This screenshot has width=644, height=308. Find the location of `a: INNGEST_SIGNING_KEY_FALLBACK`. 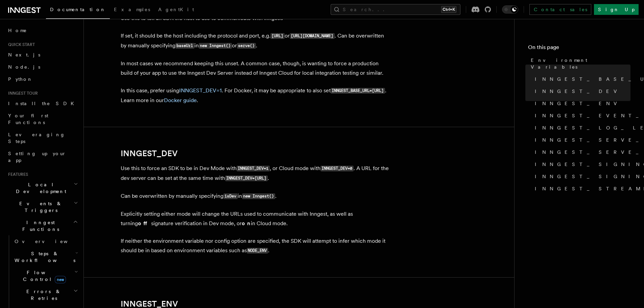

a: INNGEST_SIGNING_KEY_FALLBACK is located at coordinates (580, 177).